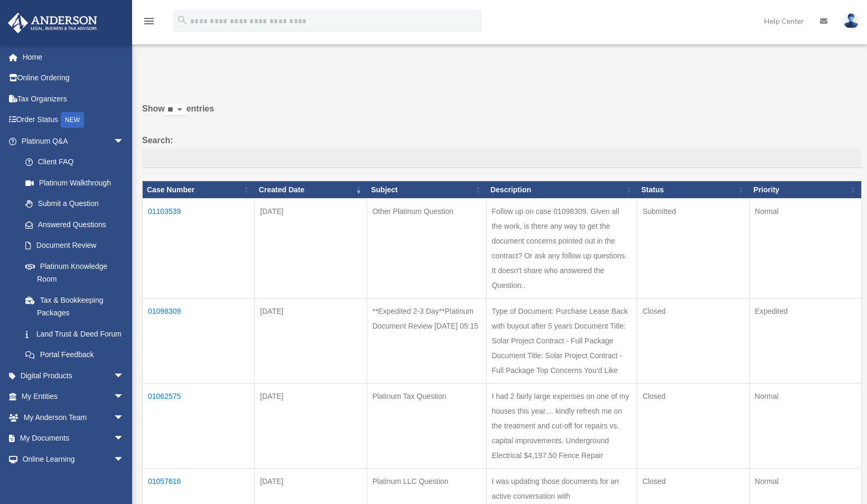  Describe the element at coordinates (311, 189) in the screenshot. I see `th: Created Date: activate to sort column ascending` at that location.